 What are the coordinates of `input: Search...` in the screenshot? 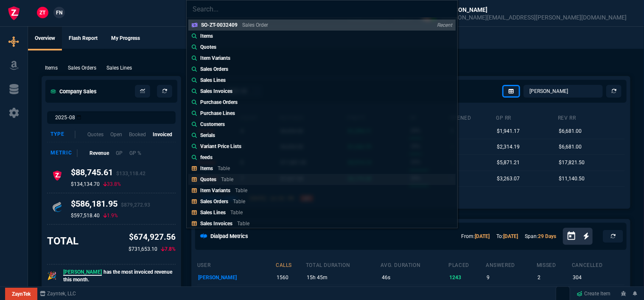 It's located at (322, 9).